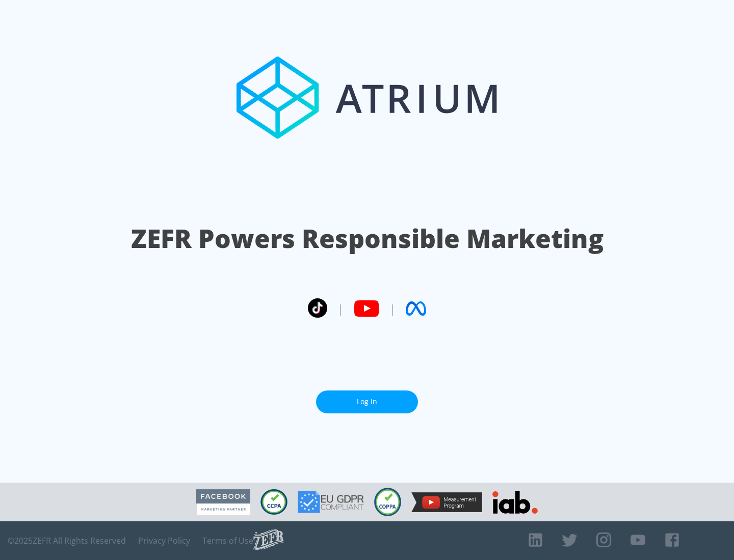  I want to click on span: © 2025 ZEFR All Rights Reserved, so click(67, 541).